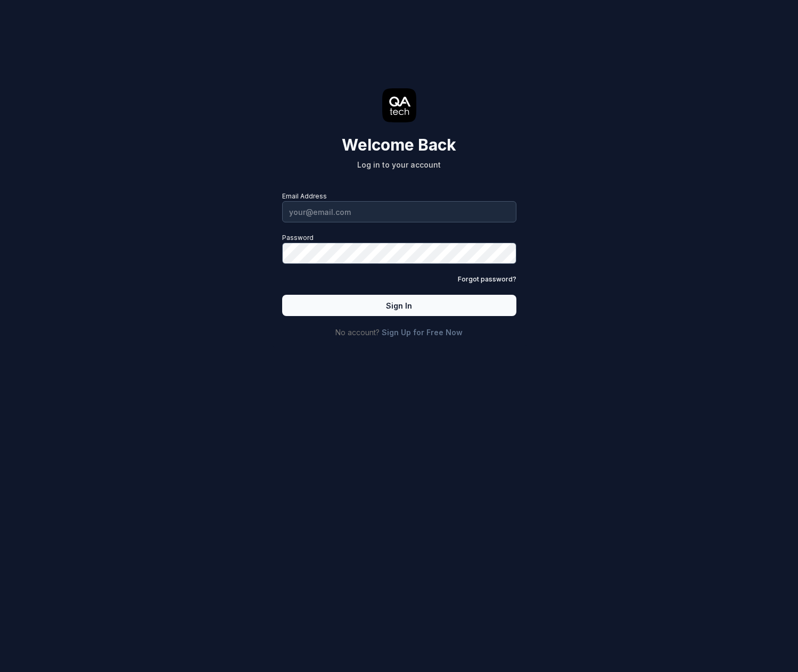 The height and width of the screenshot is (672, 798). Describe the element at coordinates (423, 332) in the screenshot. I see `a: Sign Up for Free Now` at that location.